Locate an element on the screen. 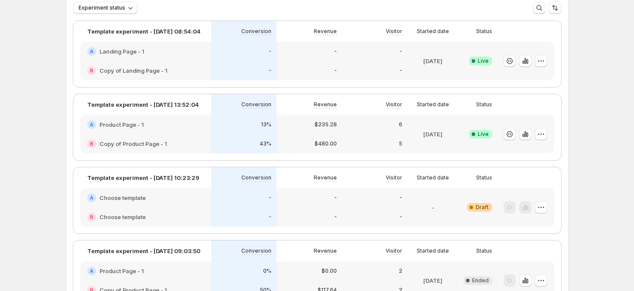 This screenshot has width=634, height=291. p: $0.00 is located at coordinates (329, 271).